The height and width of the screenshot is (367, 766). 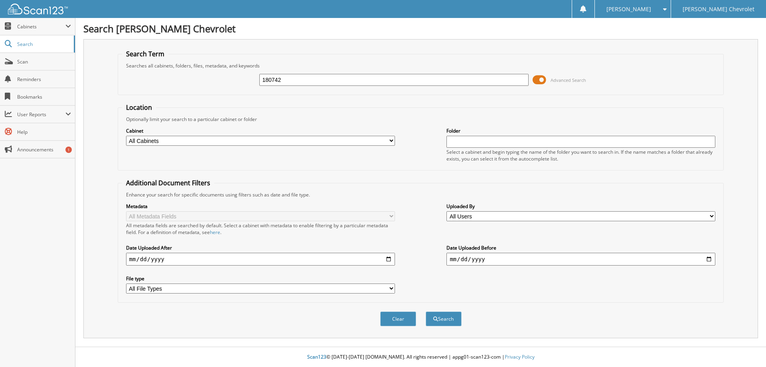 What do you see at coordinates (44, 61) in the screenshot?
I see `span: Scan` at bounding box center [44, 61].